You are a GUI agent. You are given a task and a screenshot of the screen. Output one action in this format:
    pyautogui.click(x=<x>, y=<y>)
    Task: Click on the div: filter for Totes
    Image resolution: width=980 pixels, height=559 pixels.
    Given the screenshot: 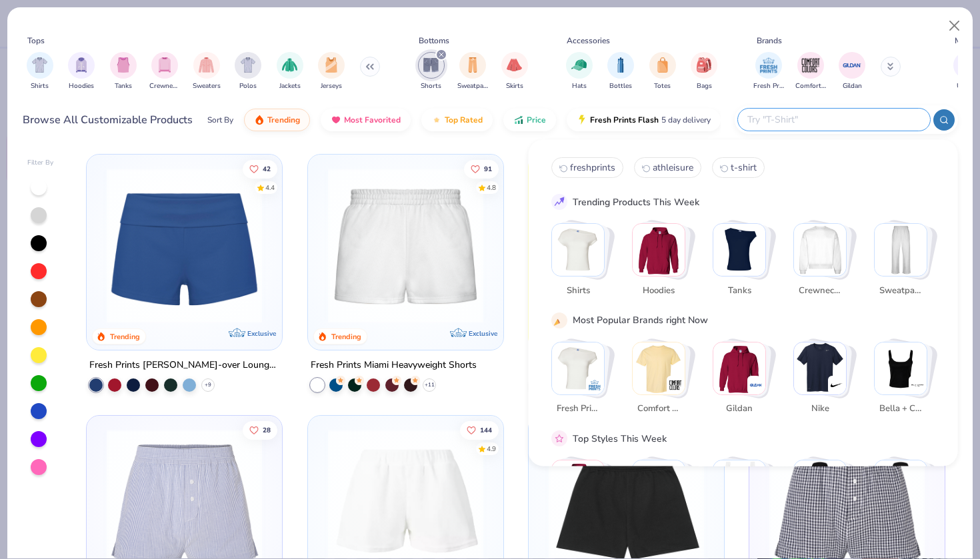 What is the action you would take?
    pyautogui.click(x=662, y=72)
    